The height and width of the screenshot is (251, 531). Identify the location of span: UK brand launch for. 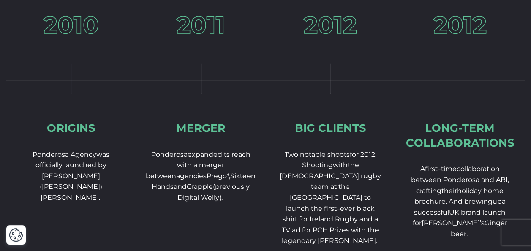
(460, 218).